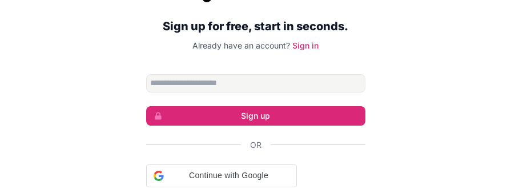  What do you see at coordinates (256, 83) in the screenshot?
I see `input: Email address` at bounding box center [256, 83].